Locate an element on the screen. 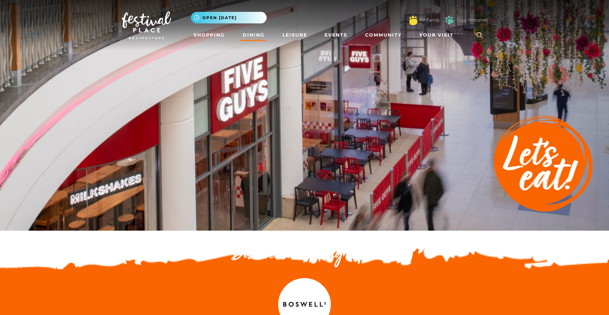 The image size is (609, 315). a: Shopping is located at coordinates (209, 35).